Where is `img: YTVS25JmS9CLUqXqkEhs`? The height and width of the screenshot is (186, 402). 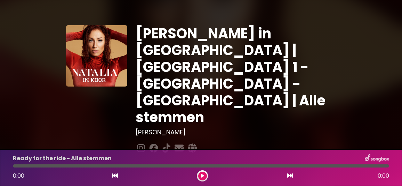 img: YTVS25JmS9CLUqXqkEhs is located at coordinates (97, 56).